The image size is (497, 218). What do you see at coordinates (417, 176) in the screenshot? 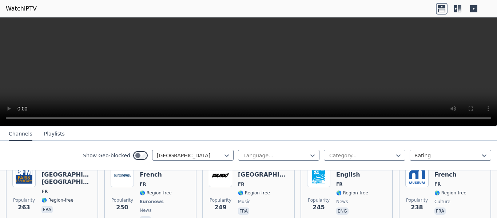
I see `img: Museum TV French` at bounding box center [417, 176].